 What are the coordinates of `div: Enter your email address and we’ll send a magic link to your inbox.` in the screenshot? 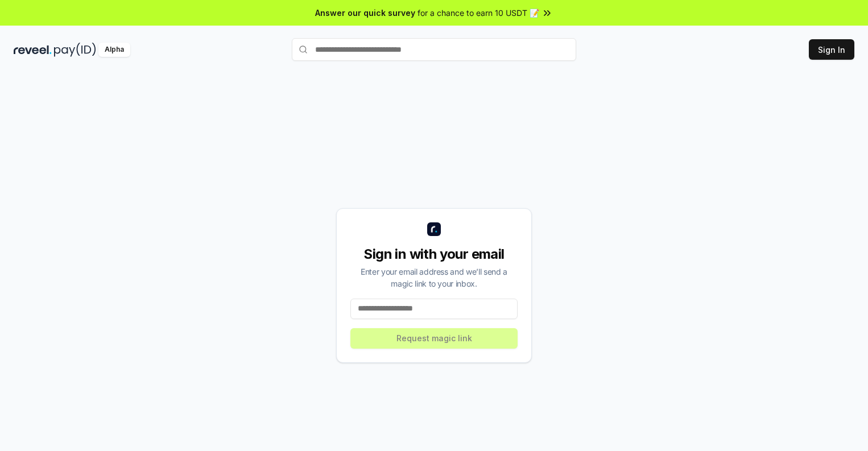 It's located at (434, 278).